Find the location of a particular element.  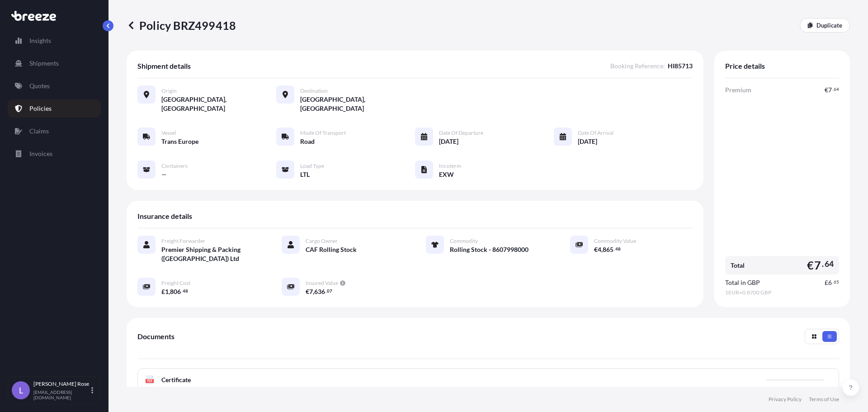

span: Date of Departure is located at coordinates (462, 133).